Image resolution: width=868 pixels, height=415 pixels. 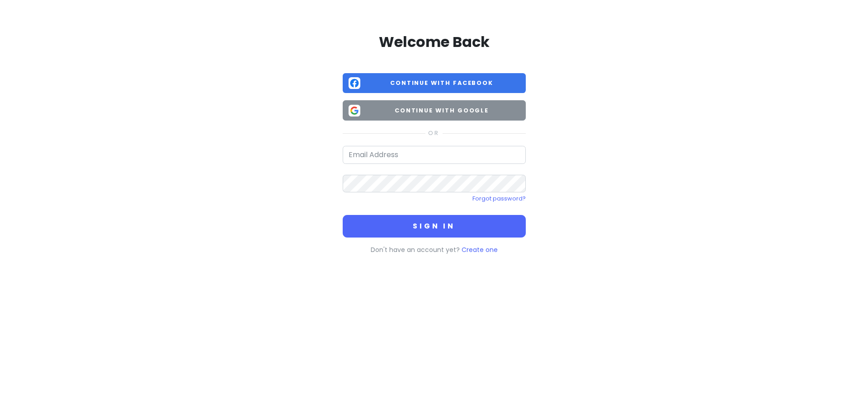 I want to click on button: Continue with Google, so click(x=434, y=110).